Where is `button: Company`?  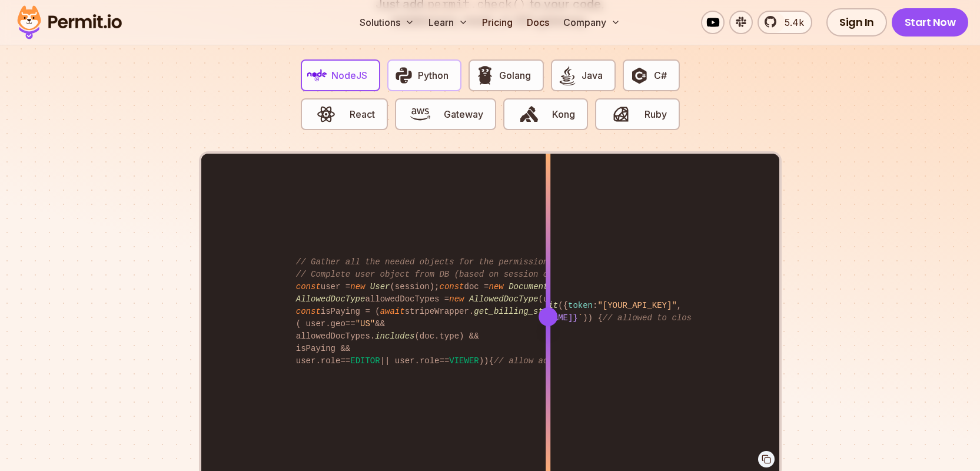
button: Company is located at coordinates (592, 23).